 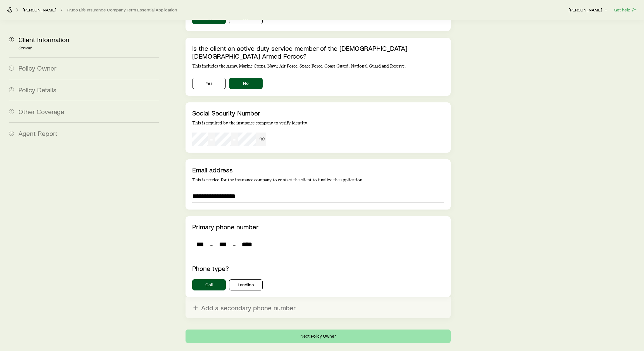 I want to click on p: Social Security Number, so click(x=318, y=113).